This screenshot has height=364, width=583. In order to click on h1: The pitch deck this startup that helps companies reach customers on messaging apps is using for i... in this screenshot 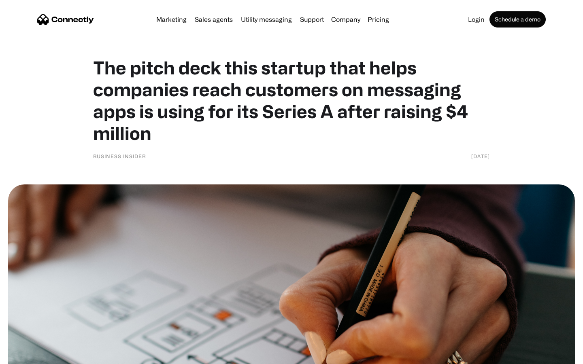, I will do `click(291, 100)`.